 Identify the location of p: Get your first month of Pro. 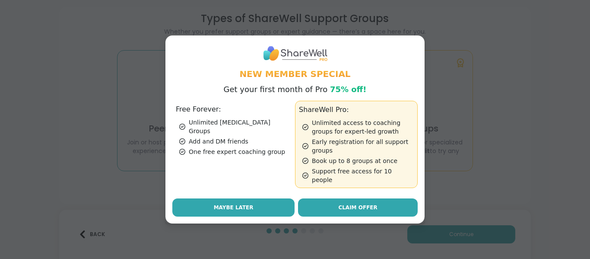
(295, 89).